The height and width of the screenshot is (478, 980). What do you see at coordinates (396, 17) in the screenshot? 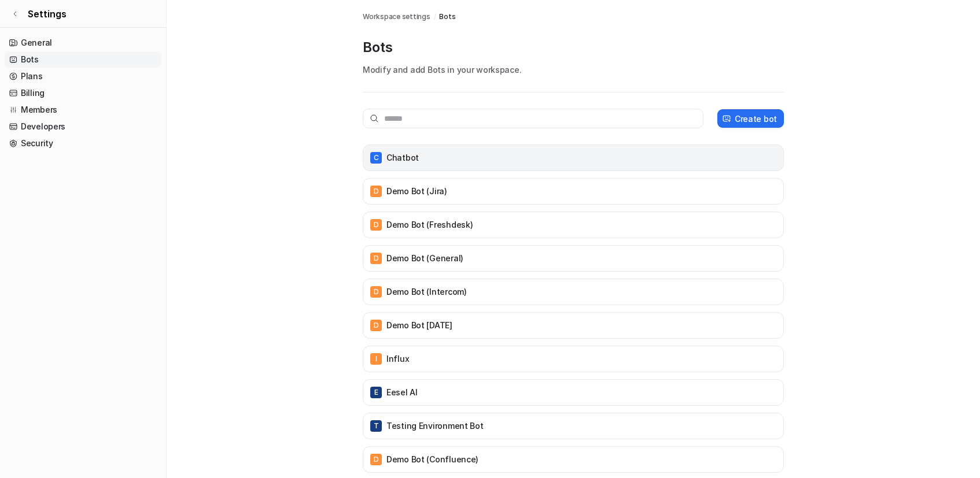
I see `span: Workspace settings` at bounding box center [396, 17].